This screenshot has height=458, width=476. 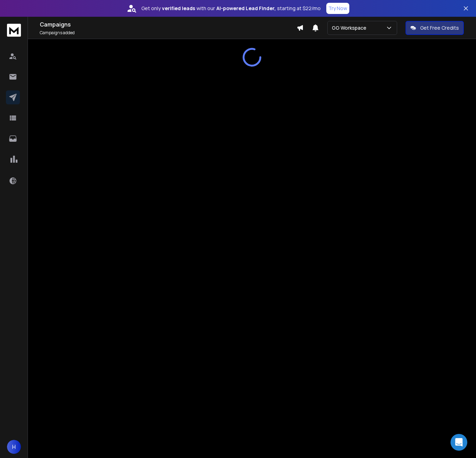 What do you see at coordinates (435, 28) in the screenshot?
I see `button: Get Free Credits` at bounding box center [435, 28].